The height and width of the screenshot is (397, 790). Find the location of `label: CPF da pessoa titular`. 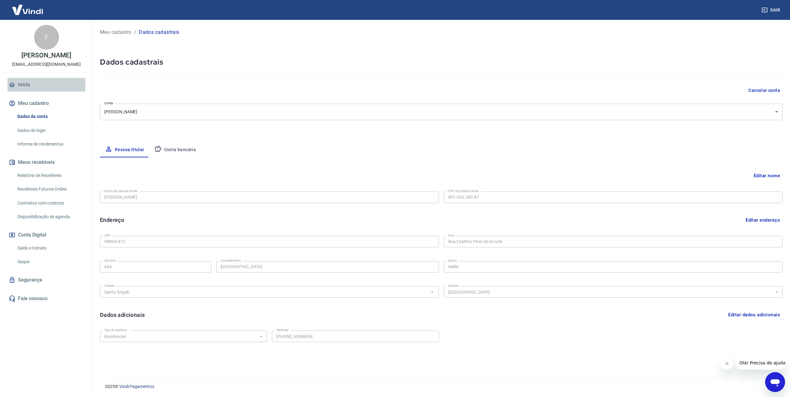

label: CPF da pessoa titular is located at coordinates (464, 191).